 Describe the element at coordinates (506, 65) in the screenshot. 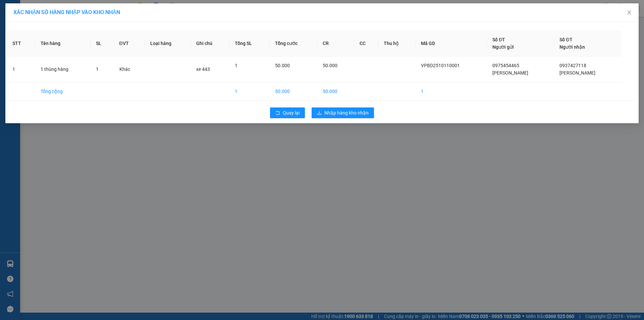

I see `span: 0975454465` at that location.